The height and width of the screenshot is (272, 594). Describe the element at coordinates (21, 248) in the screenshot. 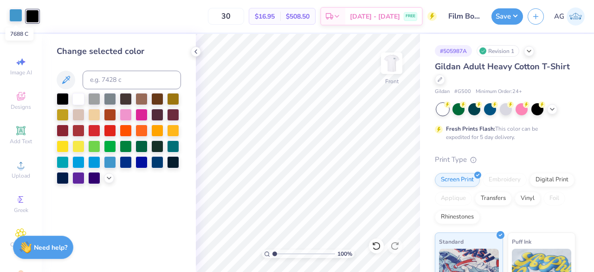

I see `span: Clipart & logos` at that location.